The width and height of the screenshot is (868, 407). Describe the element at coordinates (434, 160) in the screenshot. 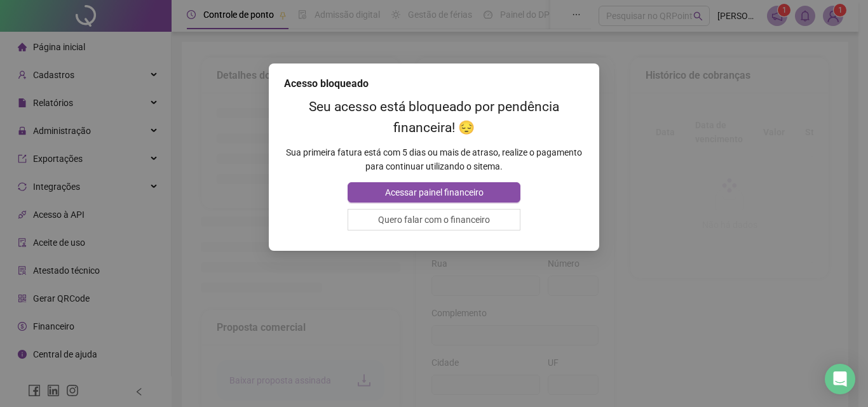

I see `p: Sua primeira fatura está com 5 dias ou mais de atraso, realize o pagamento para continuar utiliza...` at that location.